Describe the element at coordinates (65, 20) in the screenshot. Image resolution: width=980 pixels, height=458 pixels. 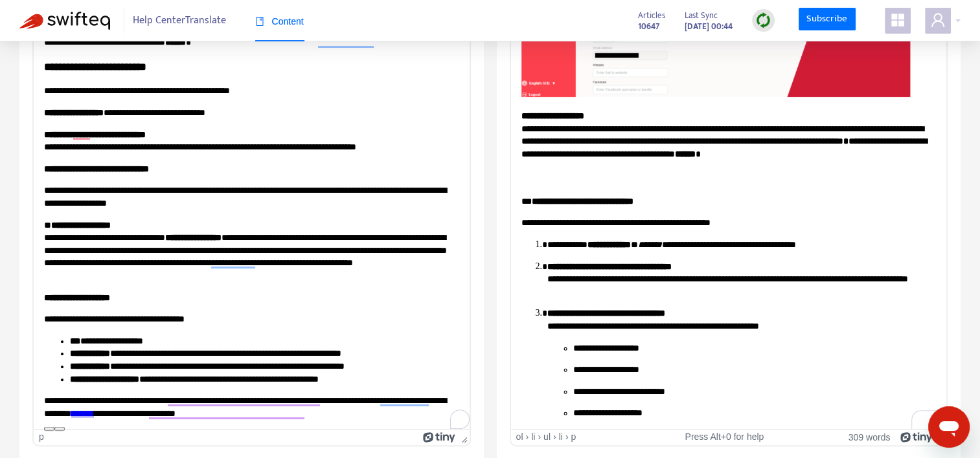
I see `img: Swifteq` at that location.